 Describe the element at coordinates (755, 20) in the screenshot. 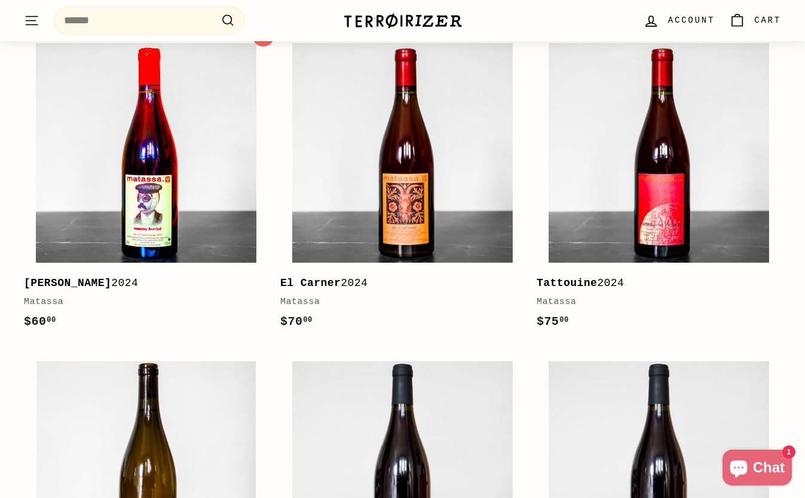

I see `a: Cart` at that location.